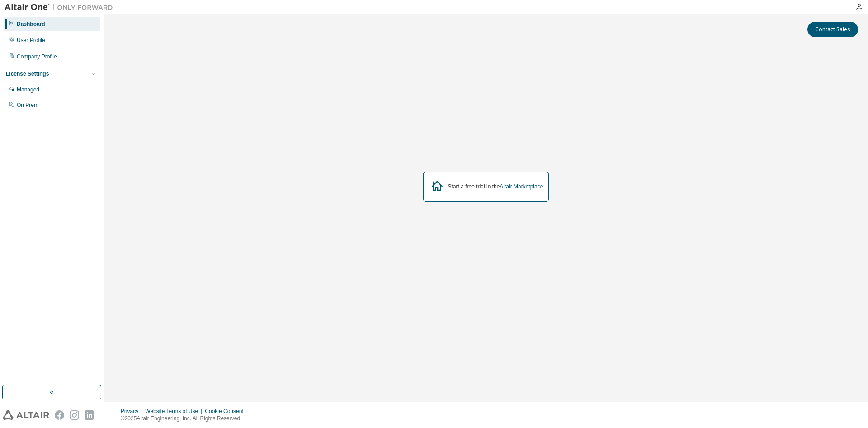 The width and height of the screenshot is (868, 428). Describe the element at coordinates (30, 40) in the screenshot. I see `div: User Profile` at that location.